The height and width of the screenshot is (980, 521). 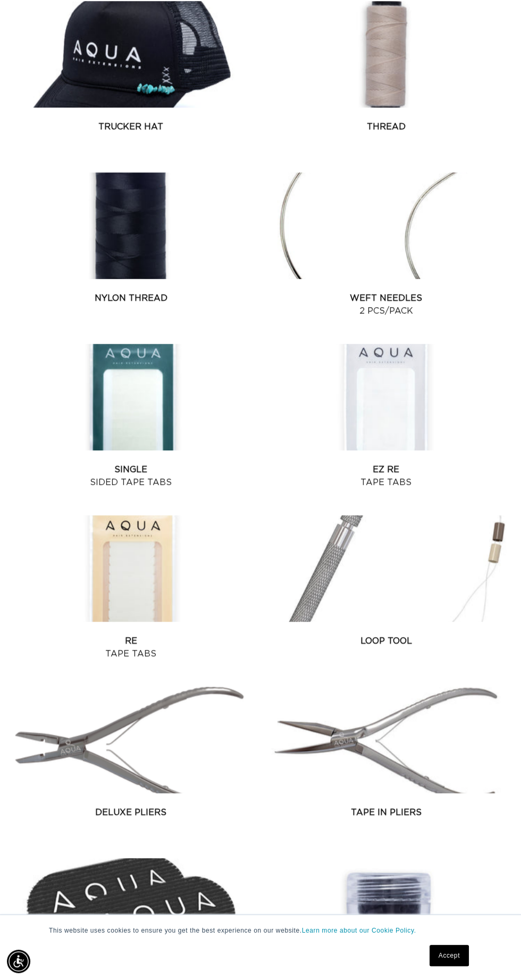 What do you see at coordinates (386, 641) in the screenshot?
I see `a: Loop Tool` at bounding box center [386, 641].